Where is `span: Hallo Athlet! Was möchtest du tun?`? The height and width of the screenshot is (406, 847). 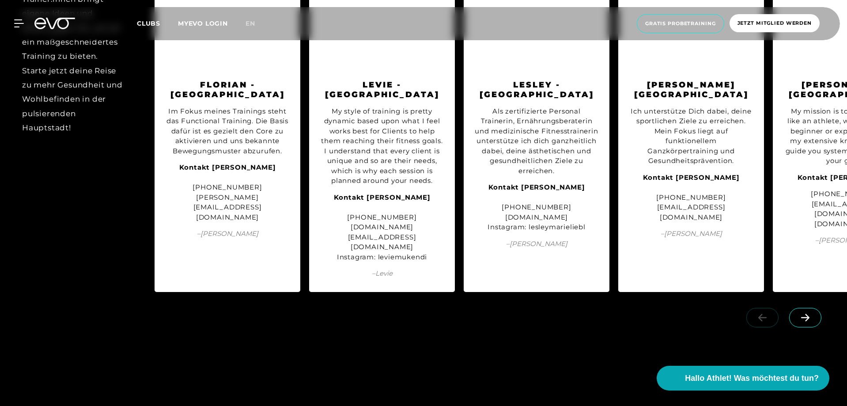
span: Hallo Athlet! Was möchtest du tun? is located at coordinates (752, 378).